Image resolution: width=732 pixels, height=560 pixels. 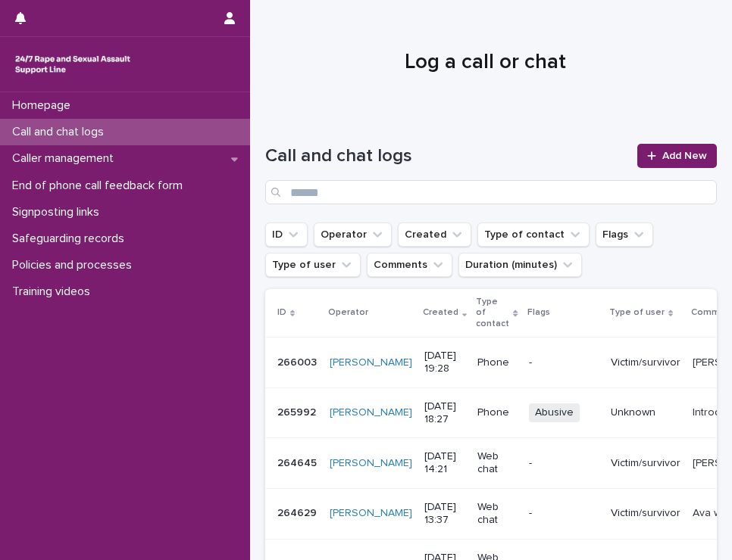 What do you see at coordinates (520, 265) in the screenshot?
I see `button: Duration (minutes)` at bounding box center [520, 265].